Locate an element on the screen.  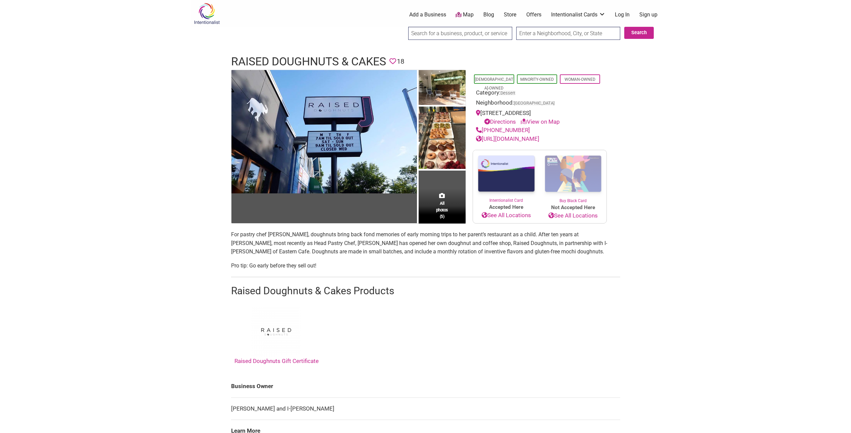
a: Directions is located at coordinates (500, 122).